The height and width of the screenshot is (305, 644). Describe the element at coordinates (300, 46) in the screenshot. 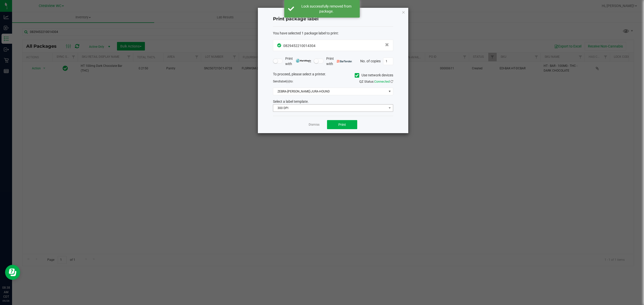

I see `span: 0829452210014304` at that location.